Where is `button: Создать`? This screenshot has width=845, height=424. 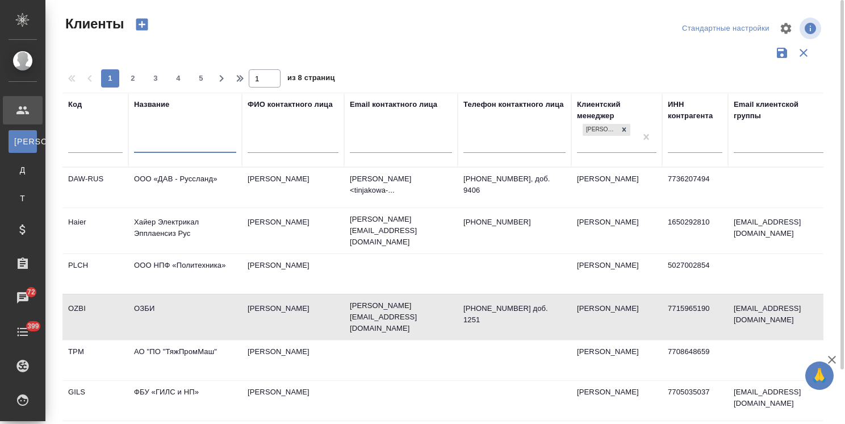
button: Создать is located at coordinates (142, 24).